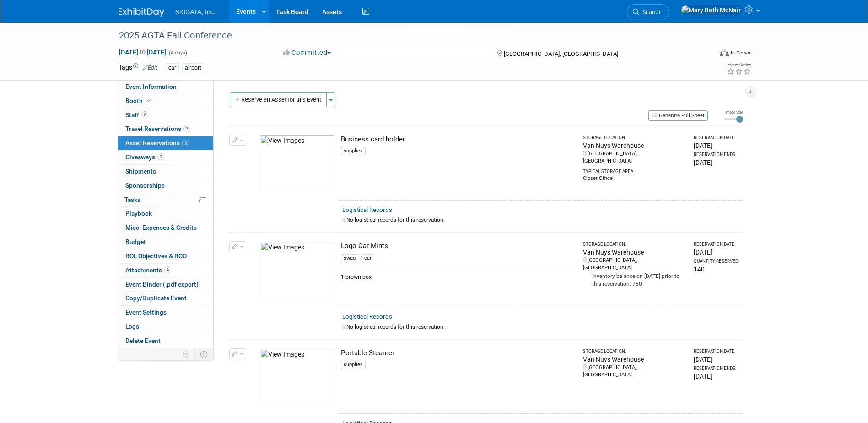  I want to click on a: ROI, Objectives & ROO, so click(166, 256).